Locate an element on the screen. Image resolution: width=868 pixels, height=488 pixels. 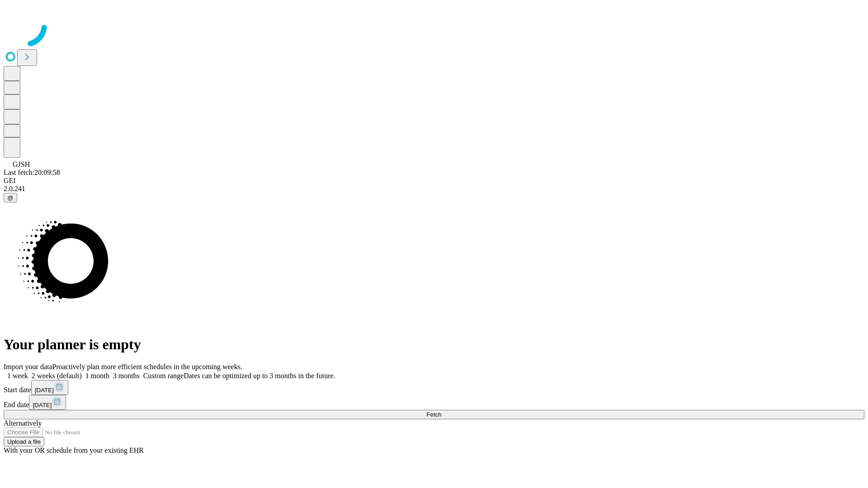
div: GEI is located at coordinates (434, 181).